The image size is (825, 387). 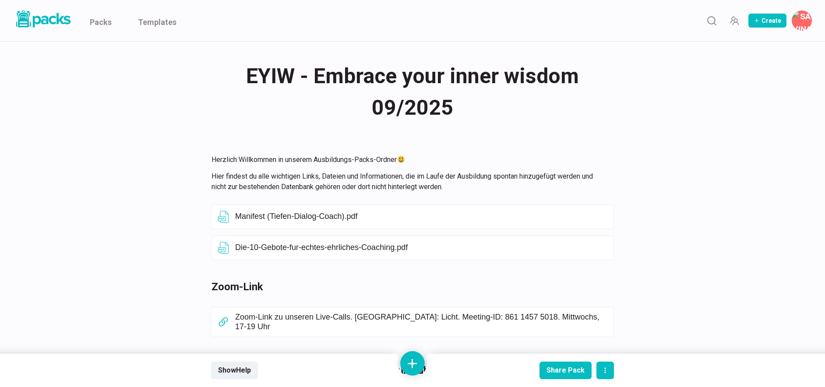 What do you see at coordinates (605, 371) in the screenshot?
I see `button: actions` at bounding box center [605, 371].